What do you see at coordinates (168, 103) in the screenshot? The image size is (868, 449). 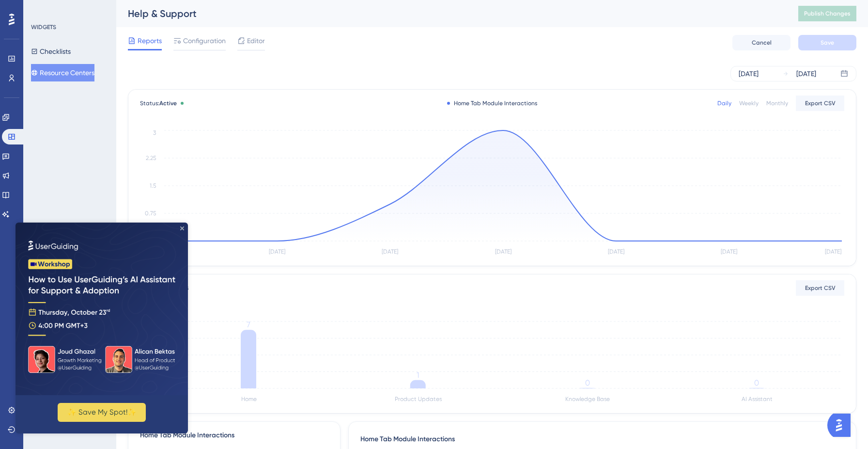 I see `span: Active` at bounding box center [168, 103].